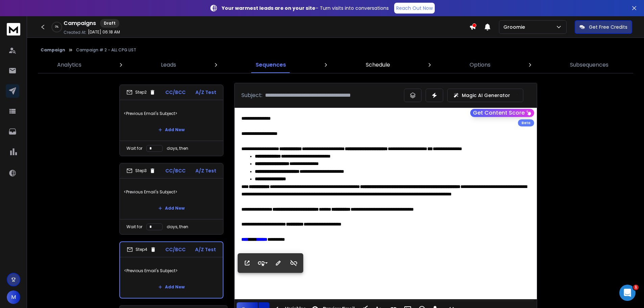  What do you see at coordinates (172, 121) in the screenshot?
I see `li: Step2CC/BCCA/Z Test<Previous Email's Subject>Add NewWait fordays, then` at bounding box center [172, 121].